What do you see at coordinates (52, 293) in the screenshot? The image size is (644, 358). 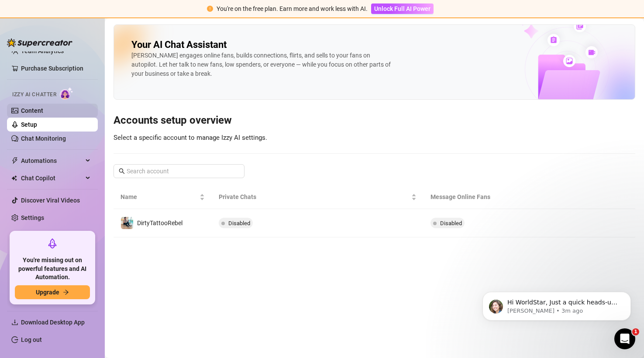 I see `button: Upgradearrow-right` at bounding box center [52, 293].